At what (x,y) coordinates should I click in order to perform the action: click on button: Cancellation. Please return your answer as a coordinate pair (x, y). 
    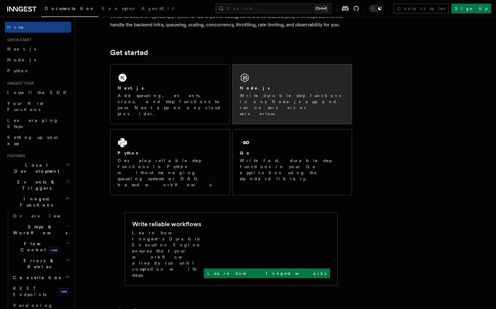
    Looking at the image, I should click on (41, 277).